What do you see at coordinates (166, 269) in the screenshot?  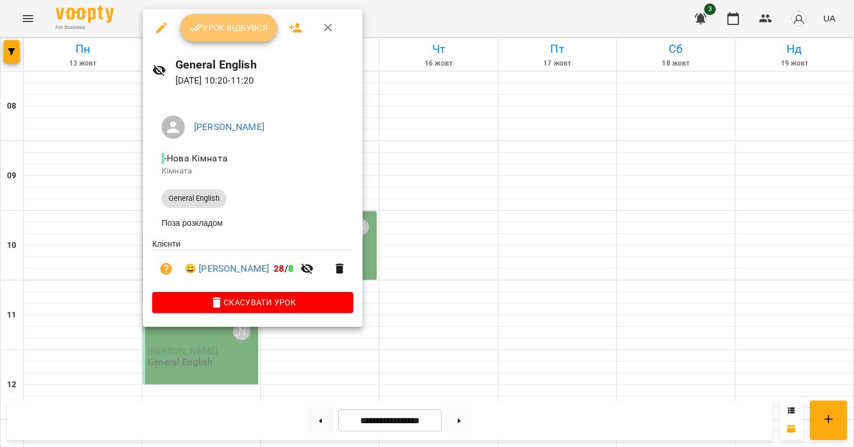 I see `button: Візит ще не сплачено. Додати оплату?` at bounding box center [166, 269].